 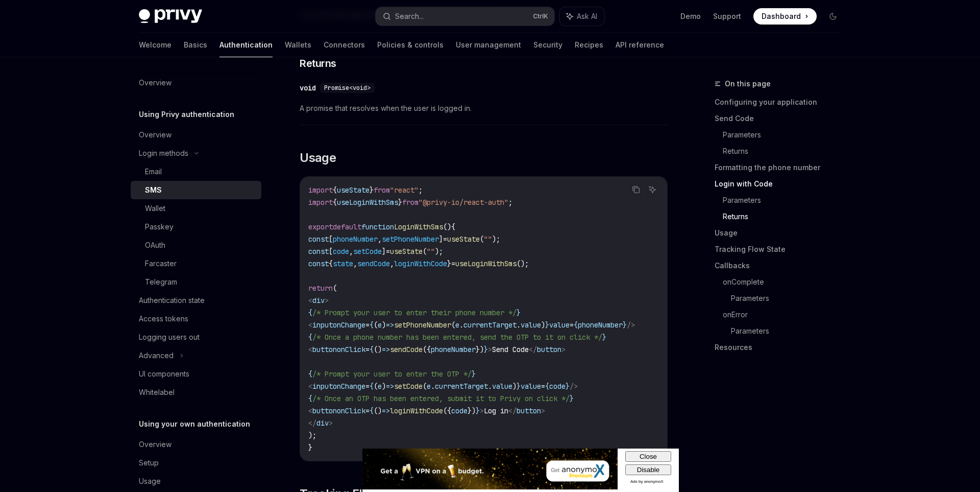 What do you see at coordinates (782, 184) in the screenshot?
I see `a: Login with Code` at bounding box center [782, 184].